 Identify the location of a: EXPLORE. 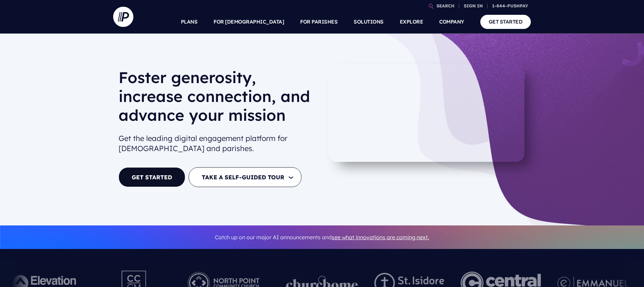
(412, 22).